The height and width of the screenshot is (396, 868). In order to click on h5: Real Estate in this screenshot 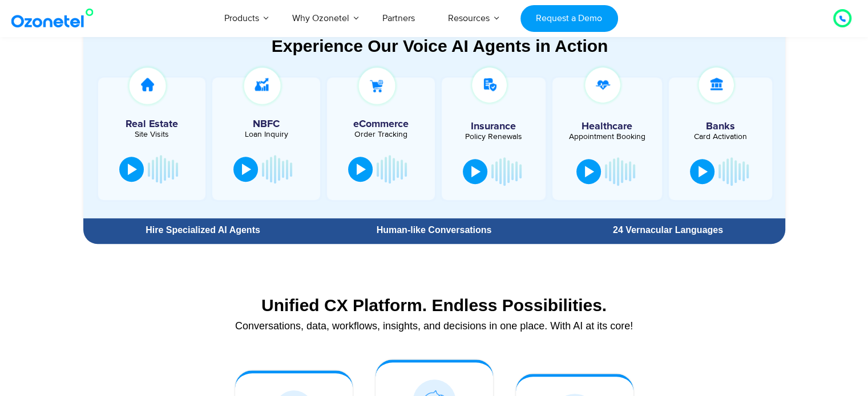, I will do `click(152, 124)`.